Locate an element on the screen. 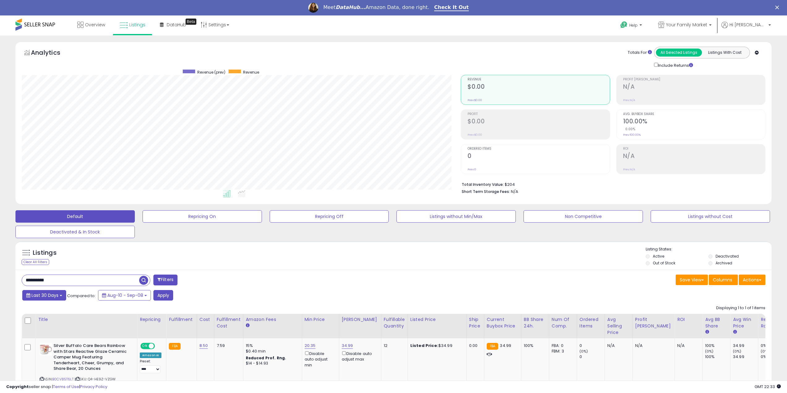 The width and height of the screenshot is (787, 393). b: Total Inventory Value: is located at coordinates (483, 184).